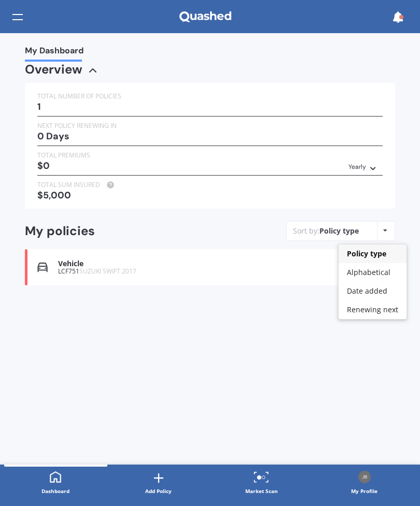 This screenshot has width=420, height=506. I want to click on img: Vehicle, so click(43, 267).